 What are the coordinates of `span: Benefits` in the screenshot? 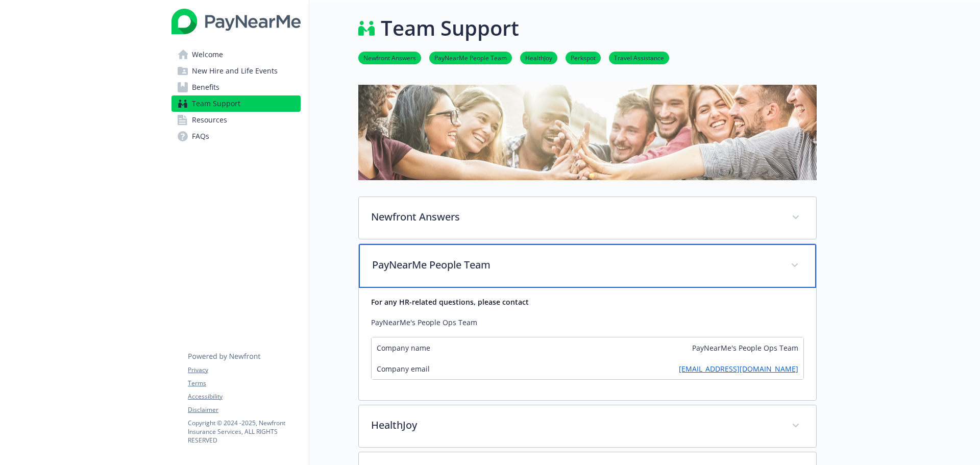 It's located at (206, 88).